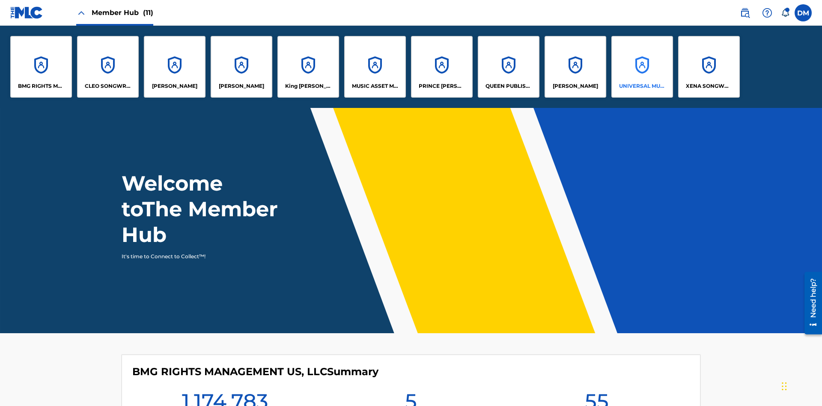 This screenshot has height=406, width=822. Describe the element at coordinates (375, 86) in the screenshot. I see `p: MUSIC ASSET MANAGEMENT (MAM)` at that location.